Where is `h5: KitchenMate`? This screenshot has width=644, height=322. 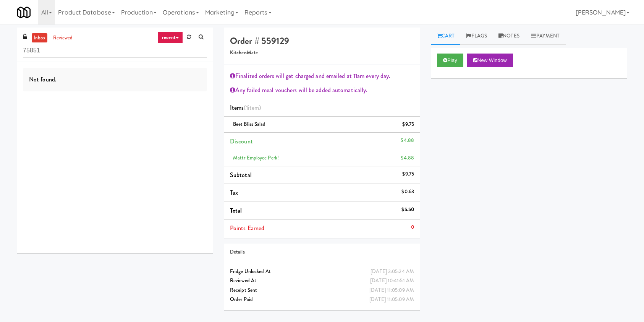 h5: KitchenMate is located at coordinates (322, 53).